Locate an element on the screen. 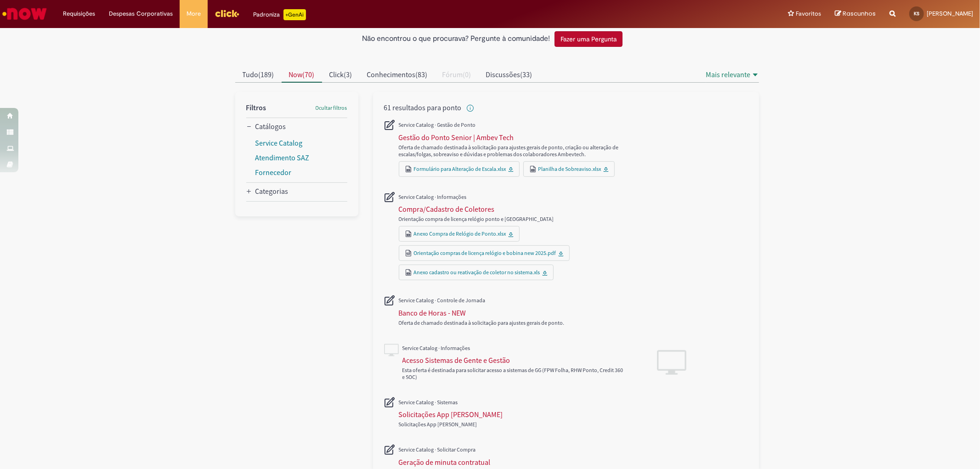 The width and height of the screenshot is (980, 469). img: click_logo_yellow_360x200.png is located at coordinates (227, 13).